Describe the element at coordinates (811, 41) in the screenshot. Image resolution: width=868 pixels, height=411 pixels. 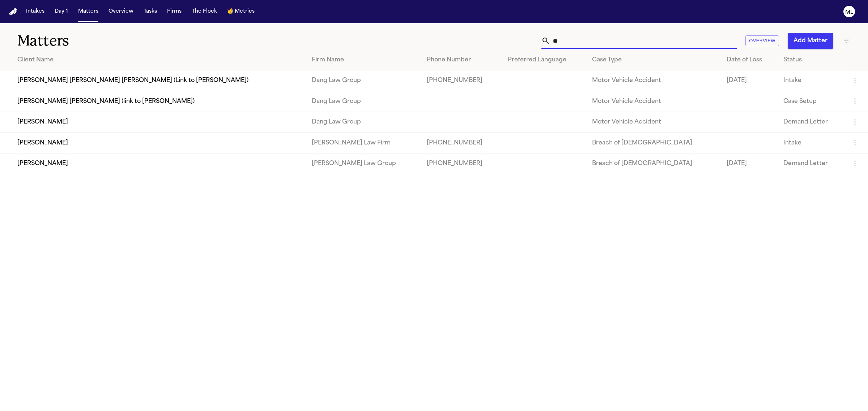
I see `button: Add Matter` at that location.